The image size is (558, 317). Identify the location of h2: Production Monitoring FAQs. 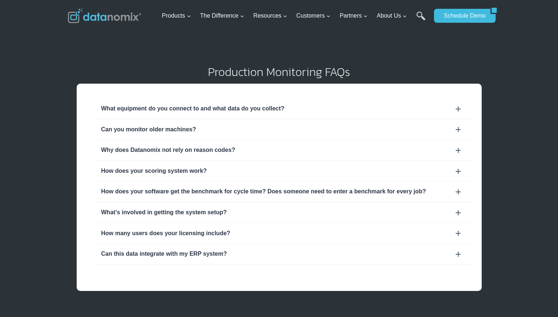
(279, 72).